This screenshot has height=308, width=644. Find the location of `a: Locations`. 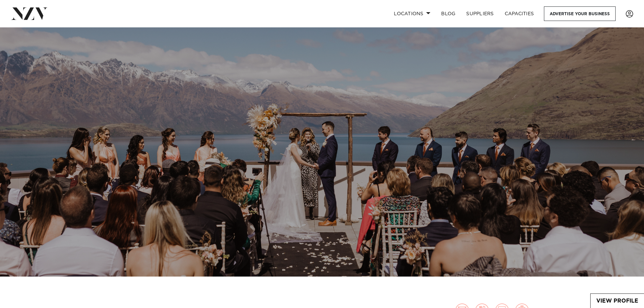

a: Locations is located at coordinates (412, 14).